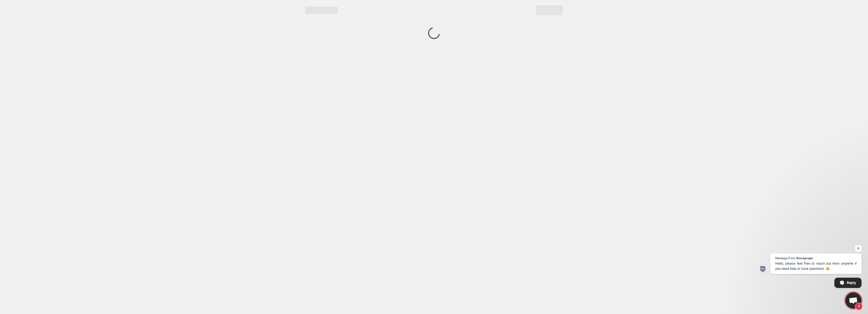 The width and height of the screenshot is (868, 314). Describe the element at coordinates (858, 306) in the screenshot. I see `span: 1` at that location.